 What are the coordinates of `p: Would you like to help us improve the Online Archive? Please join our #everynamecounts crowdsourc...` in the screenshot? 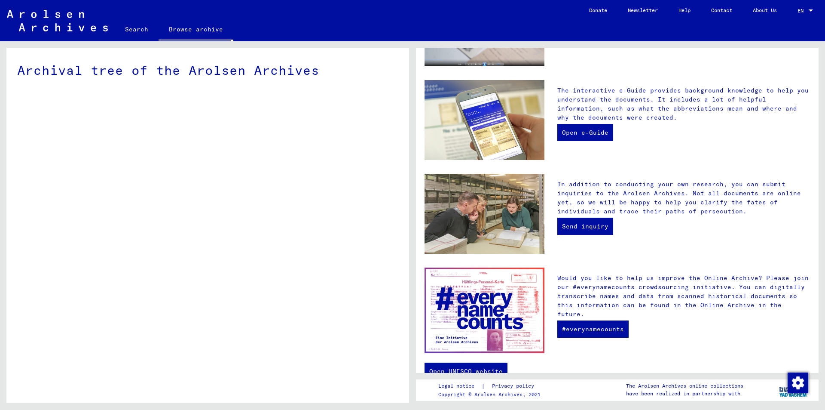 It's located at (684, 296).